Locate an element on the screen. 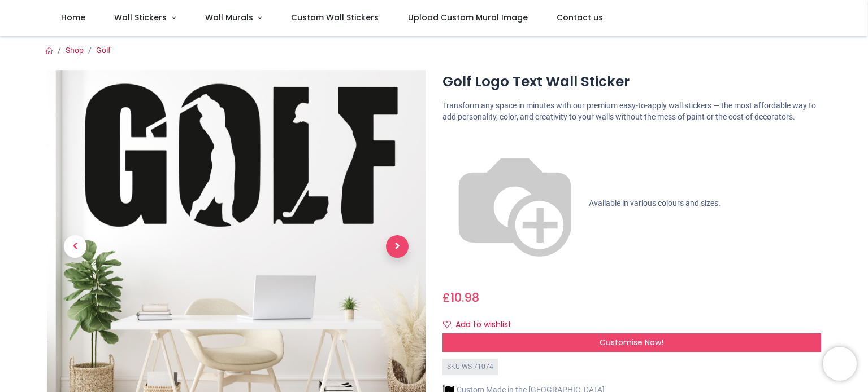 The width and height of the screenshot is (868, 392). div: SKU: WS-71074 is located at coordinates (470, 367).